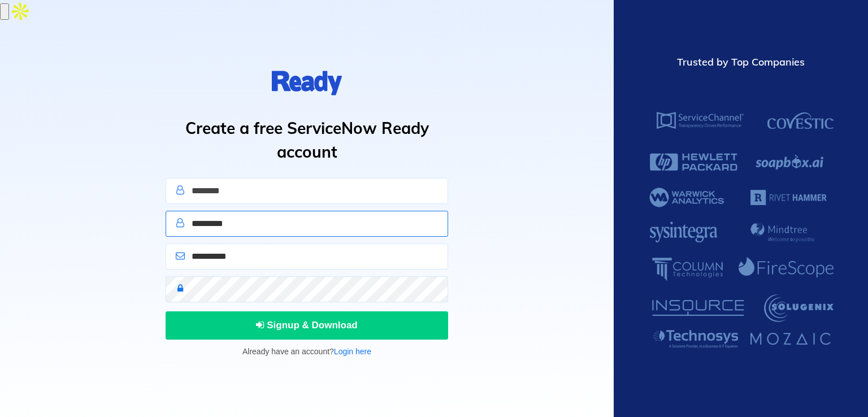  Describe the element at coordinates (741, 226) in the screenshot. I see `img: ServiceNow Ready Customers` at that location.